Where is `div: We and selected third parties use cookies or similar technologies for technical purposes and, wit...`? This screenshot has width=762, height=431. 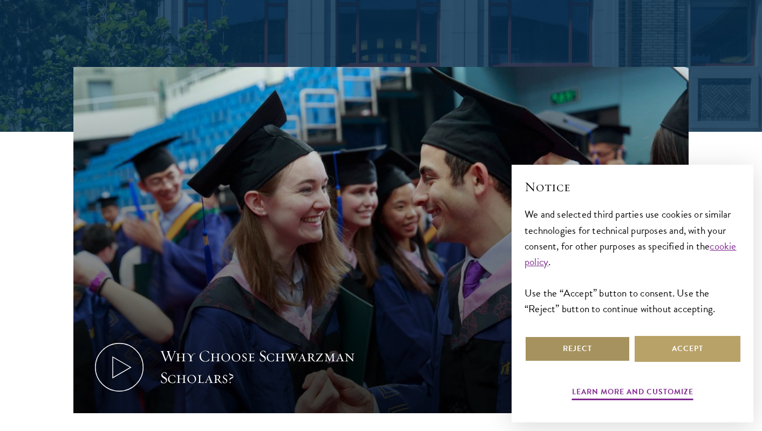
div: We and selected third parties use cookies or similar technologies for technical purposes and, wit... is located at coordinates (632, 261).